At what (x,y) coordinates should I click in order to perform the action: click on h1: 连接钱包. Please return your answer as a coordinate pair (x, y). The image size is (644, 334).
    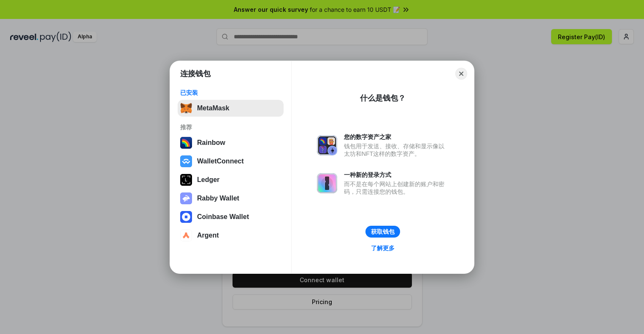
    Looking at the image, I should click on (195, 74).